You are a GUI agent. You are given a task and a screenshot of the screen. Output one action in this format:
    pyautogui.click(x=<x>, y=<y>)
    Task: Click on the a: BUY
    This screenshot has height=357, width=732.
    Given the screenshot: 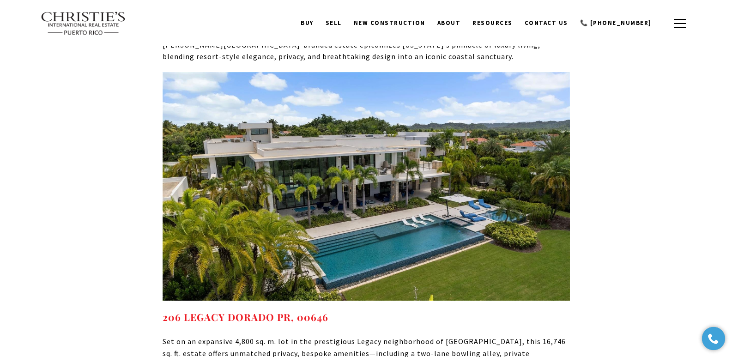 What is the action you would take?
    pyautogui.click(x=307, y=23)
    